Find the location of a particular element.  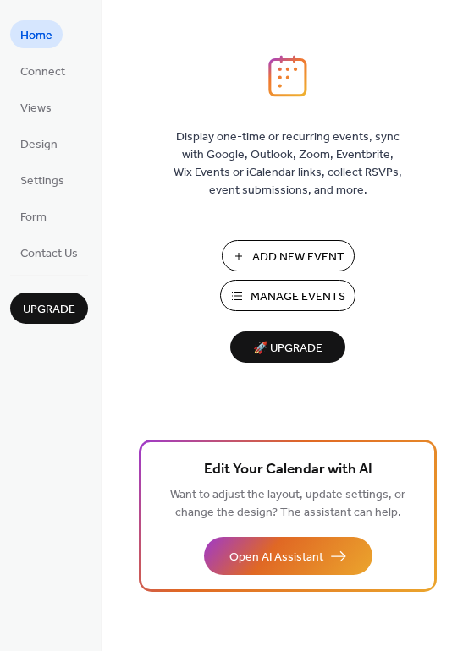

a: Design is located at coordinates (39, 143).